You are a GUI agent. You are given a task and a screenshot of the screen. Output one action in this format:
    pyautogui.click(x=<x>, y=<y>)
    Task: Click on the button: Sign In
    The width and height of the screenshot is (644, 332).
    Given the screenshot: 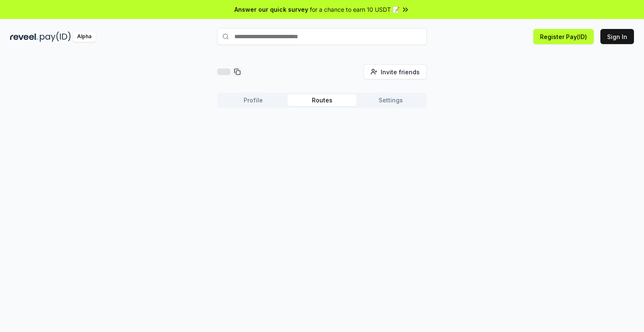 What is the action you would take?
    pyautogui.click(x=617, y=37)
    